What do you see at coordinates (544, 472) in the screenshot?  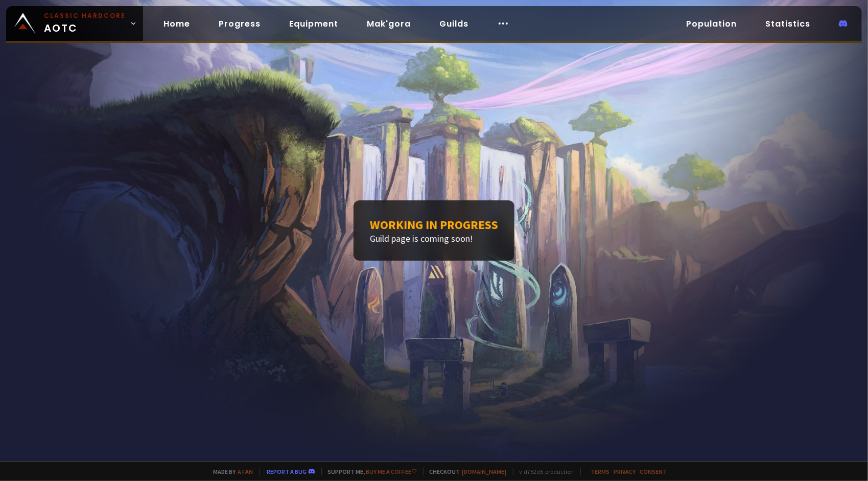 I see `span: v. d752d5 - production` at bounding box center [544, 472].